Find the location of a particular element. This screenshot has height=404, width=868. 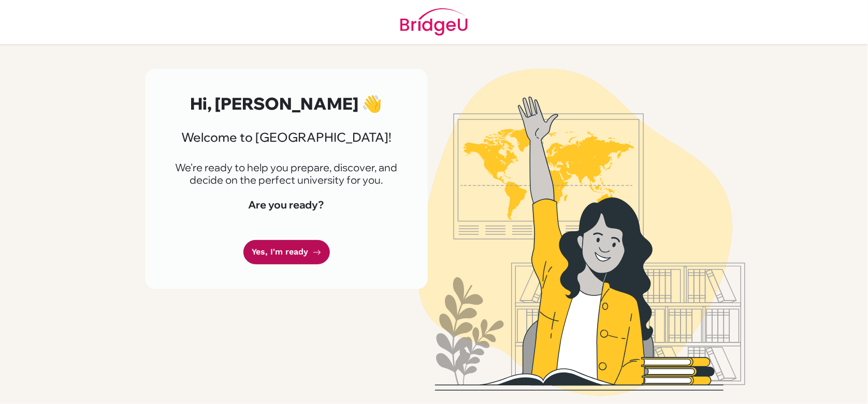

a: Yes, I'm ready is located at coordinates (287, 252).